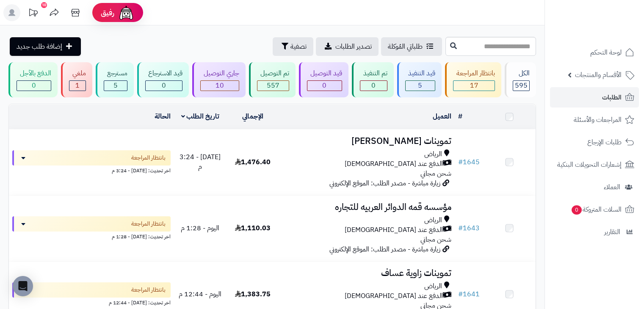  Describe the element at coordinates (323, 79) in the screenshot. I see `a: قيد التوصيل 0` at that location.